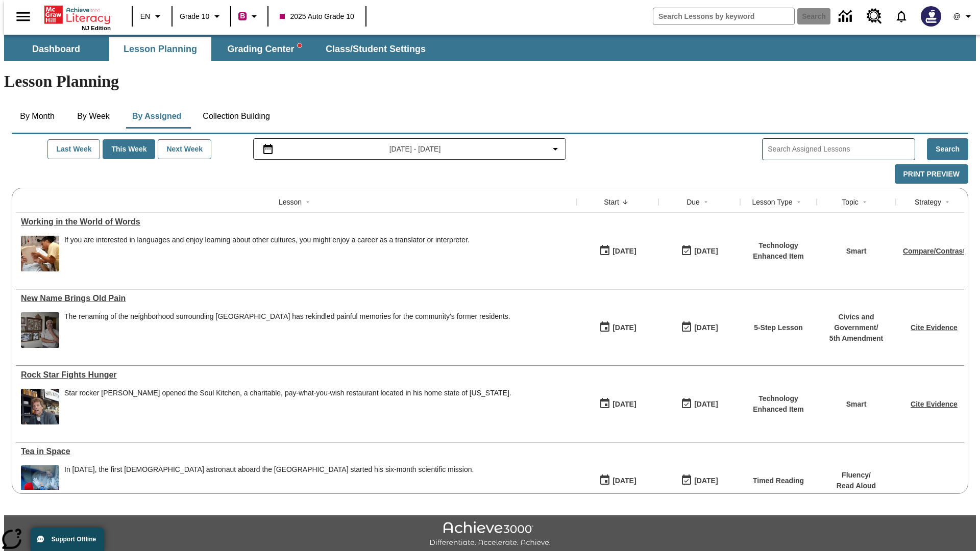  What do you see at coordinates (296, 451) in the screenshot?
I see `a: Tea in Space, Lessons` at bounding box center [296, 451].